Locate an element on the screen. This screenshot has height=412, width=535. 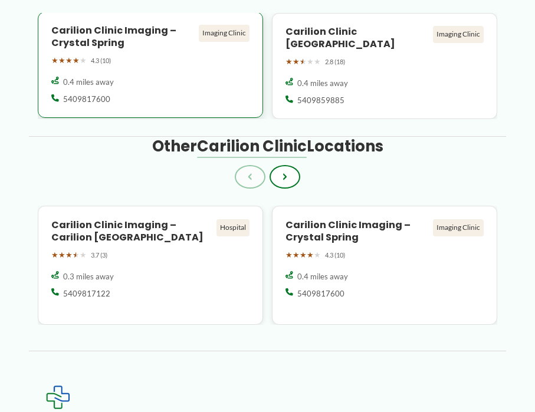
span: 5409817122 is located at coordinates (87, 294).